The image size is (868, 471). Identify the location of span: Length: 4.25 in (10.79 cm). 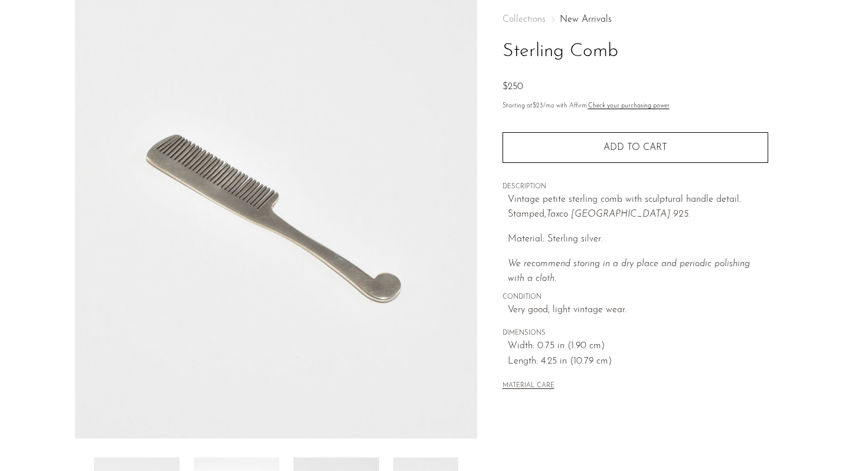
(638, 361).